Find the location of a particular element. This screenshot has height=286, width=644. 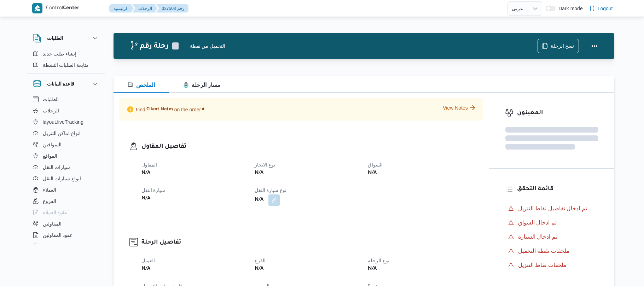

button: View Notes is located at coordinates (460, 108).